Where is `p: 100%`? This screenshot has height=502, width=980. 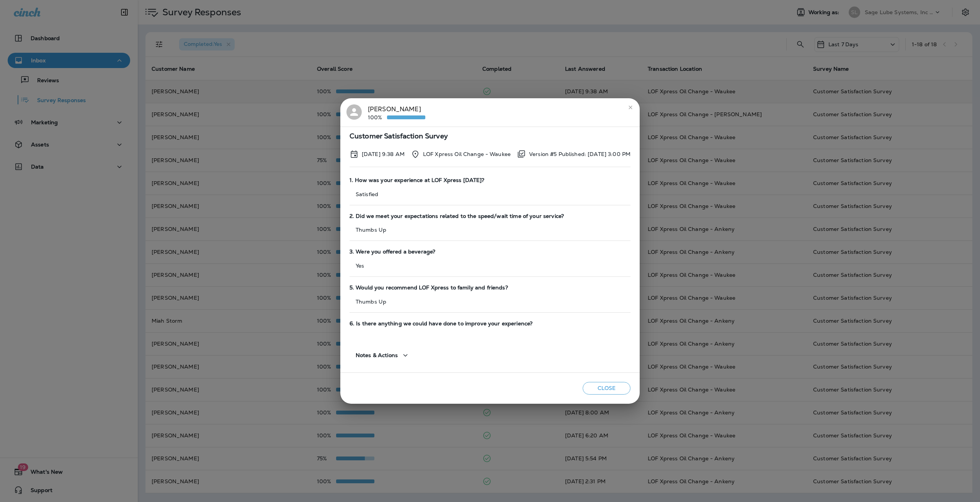 p: 100% is located at coordinates (377, 118).